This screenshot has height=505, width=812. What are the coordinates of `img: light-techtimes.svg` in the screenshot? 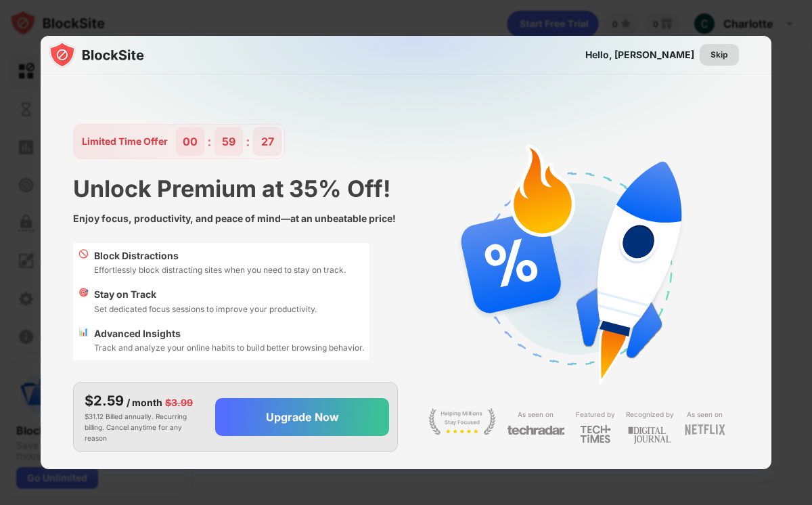 It's located at (595, 434).